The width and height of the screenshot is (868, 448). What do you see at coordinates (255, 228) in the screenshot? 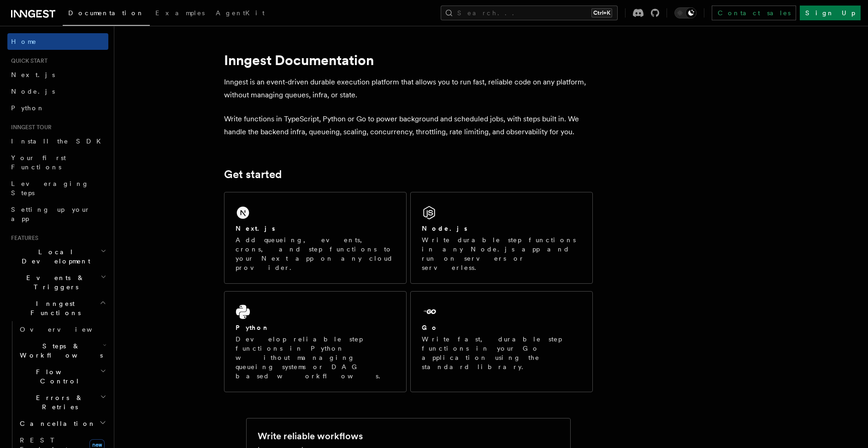
I see `h2: Next.js` at bounding box center [255, 228].